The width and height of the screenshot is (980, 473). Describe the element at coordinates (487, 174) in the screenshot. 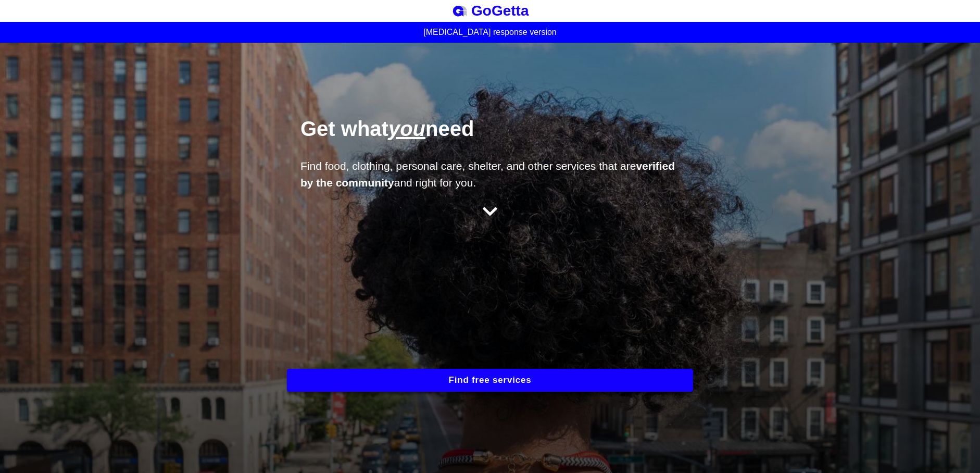

I see `strong: verified by the community` at that location.